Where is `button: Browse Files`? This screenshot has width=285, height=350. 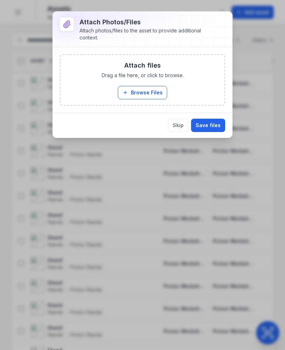 button: Browse Files is located at coordinates (142, 93).